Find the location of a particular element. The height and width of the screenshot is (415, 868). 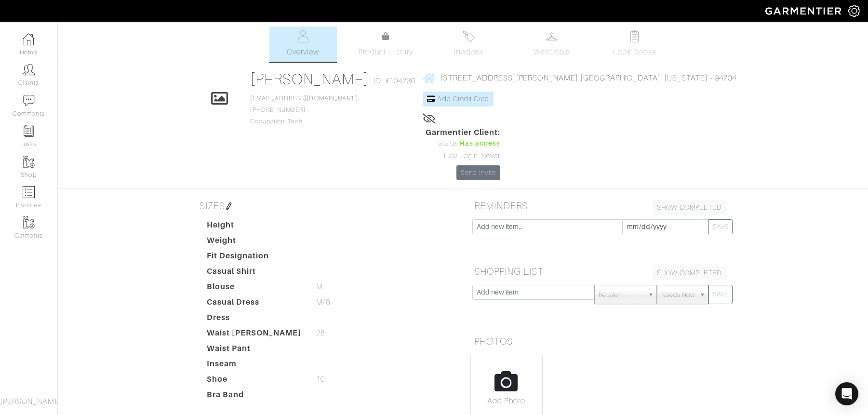

span: Overview is located at coordinates (302, 52).